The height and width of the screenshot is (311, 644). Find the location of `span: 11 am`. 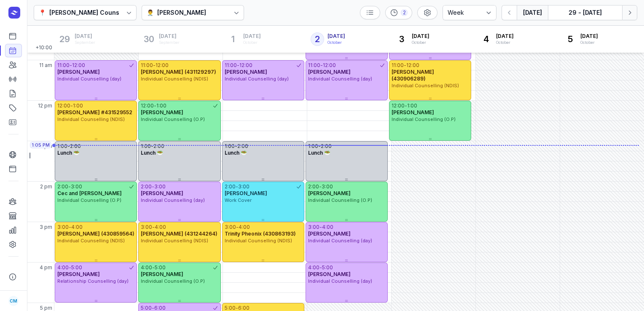

span: 11 am is located at coordinates (46, 65).